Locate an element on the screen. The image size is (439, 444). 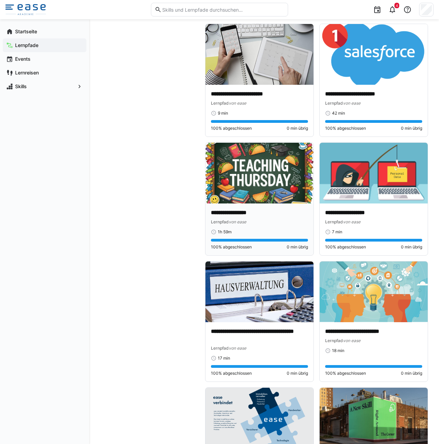
span: 18 min is located at coordinates (338, 350).